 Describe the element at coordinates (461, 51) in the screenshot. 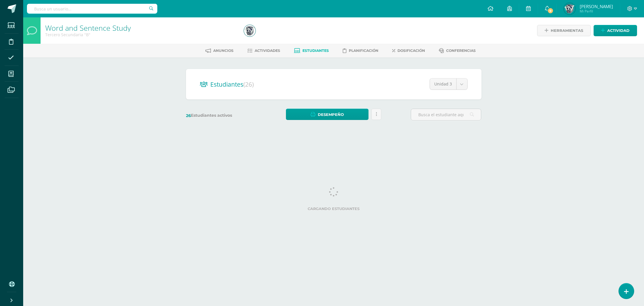

I see `span: Conferencias` at that location.